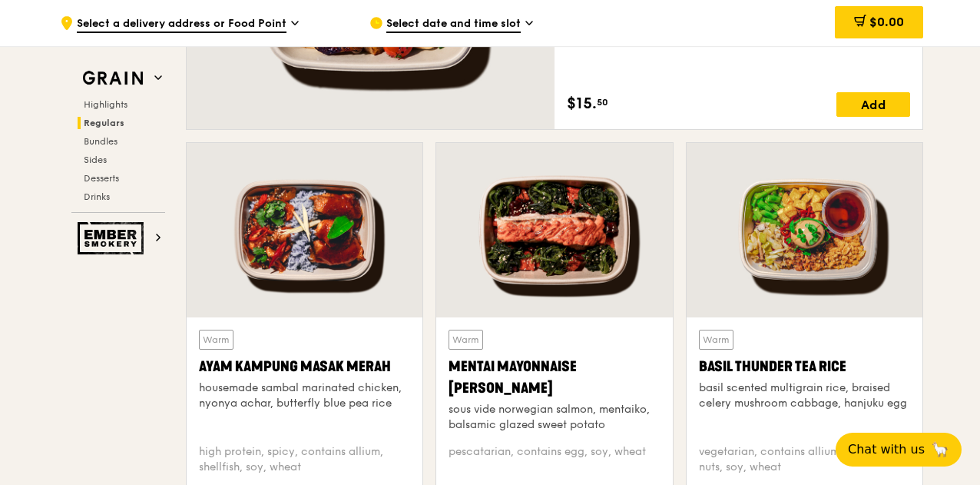  Describe the element at coordinates (104, 123) in the screenshot. I see `span: Regulars` at that location.